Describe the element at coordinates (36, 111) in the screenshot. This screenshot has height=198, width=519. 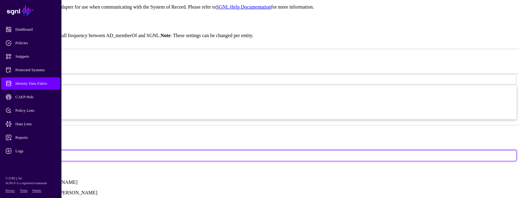
I see `span: Policy Lens` at that location.